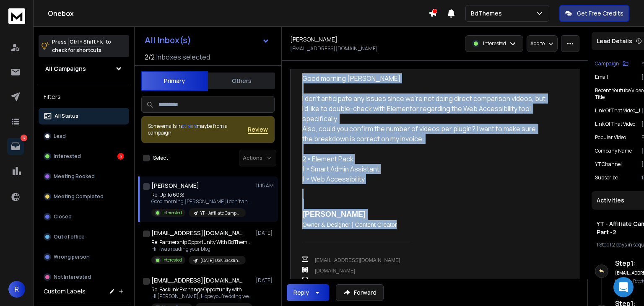 The image size is (644, 306). What do you see at coordinates (207, 40) in the screenshot?
I see `button: All Inbox(s)` at bounding box center [207, 40].